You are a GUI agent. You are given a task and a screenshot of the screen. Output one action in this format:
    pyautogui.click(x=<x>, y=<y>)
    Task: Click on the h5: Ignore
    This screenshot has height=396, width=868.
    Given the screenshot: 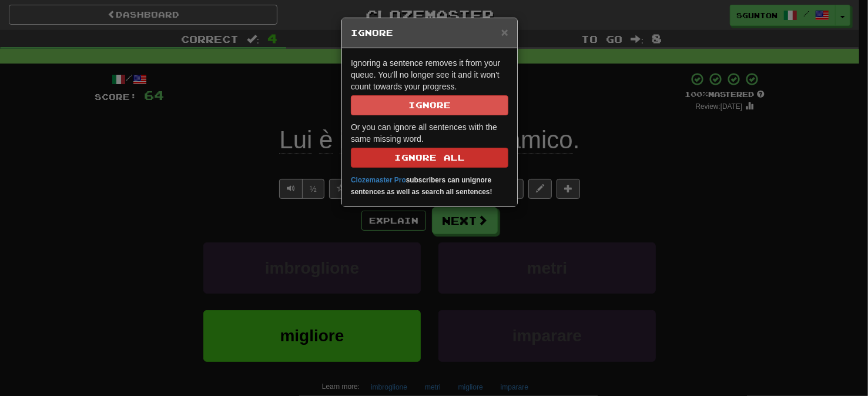 What is the action you would take?
    pyautogui.click(x=430, y=33)
    